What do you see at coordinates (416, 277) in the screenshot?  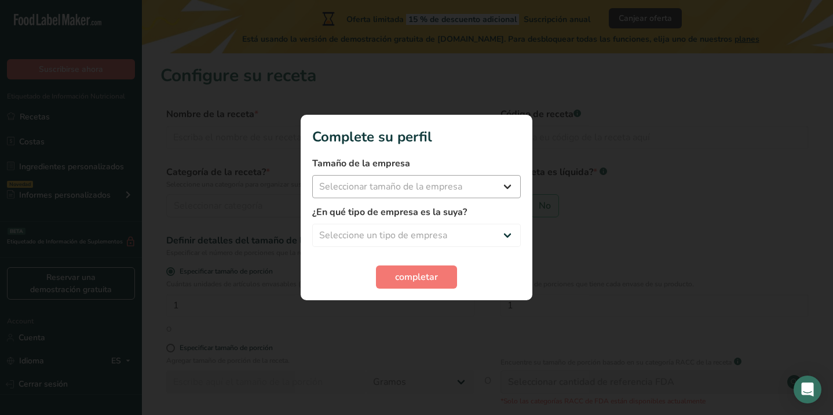 I see `button: completar` at bounding box center [416, 277].